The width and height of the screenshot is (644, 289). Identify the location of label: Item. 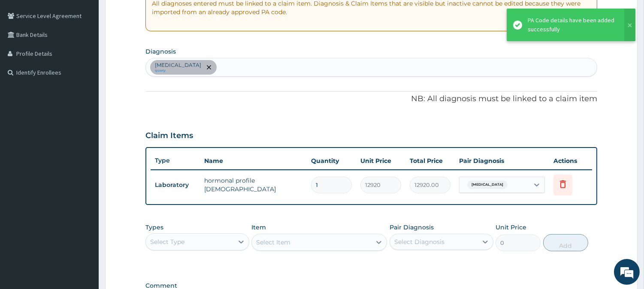
(259, 227).